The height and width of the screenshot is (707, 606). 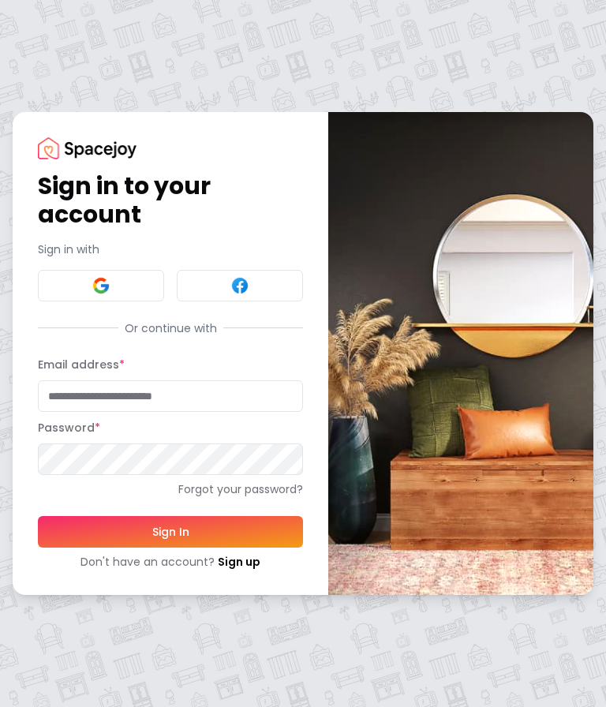 What do you see at coordinates (239, 562) in the screenshot?
I see `a: Sign up` at bounding box center [239, 562].